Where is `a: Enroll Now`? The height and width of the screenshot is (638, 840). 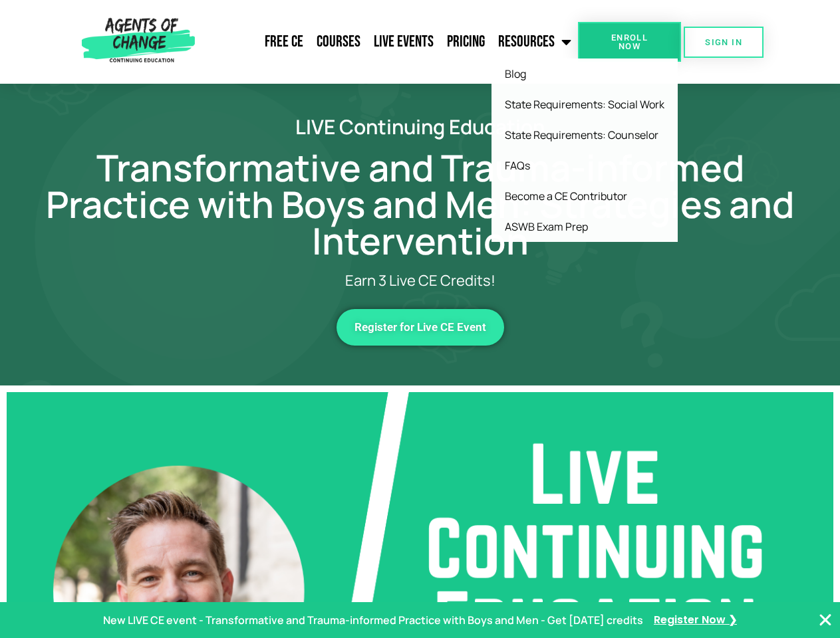
a: Enroll Now is located at coordinates (629, 42).